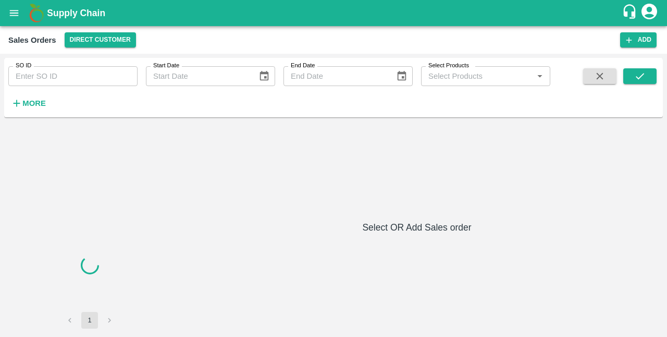  Describe the element at coordinates (14, 13) in the screenshot. I see `button: open drawer` at that location.